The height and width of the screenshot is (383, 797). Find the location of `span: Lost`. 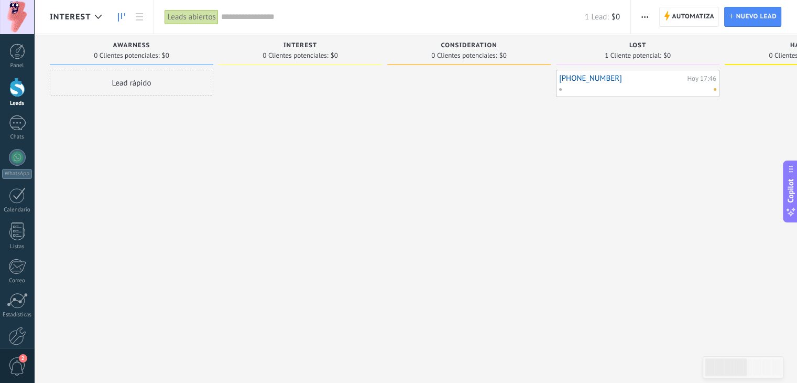

span: Lost is located at coordinates (638, 46).